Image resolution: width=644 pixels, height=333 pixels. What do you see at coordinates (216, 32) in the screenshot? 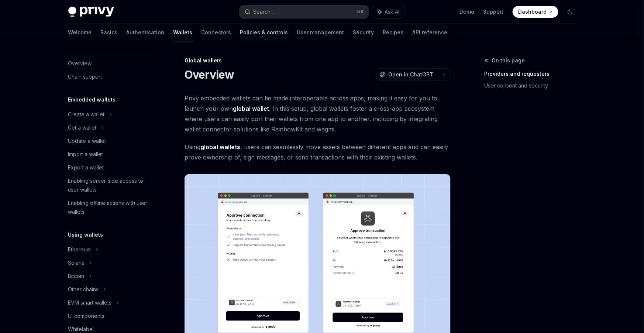
I see `a: Connectors` at bounding box center [216, 32].